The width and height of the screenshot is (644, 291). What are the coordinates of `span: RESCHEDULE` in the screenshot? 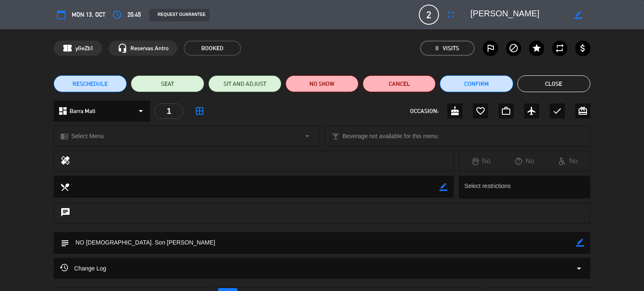 It's located at (90, 84).